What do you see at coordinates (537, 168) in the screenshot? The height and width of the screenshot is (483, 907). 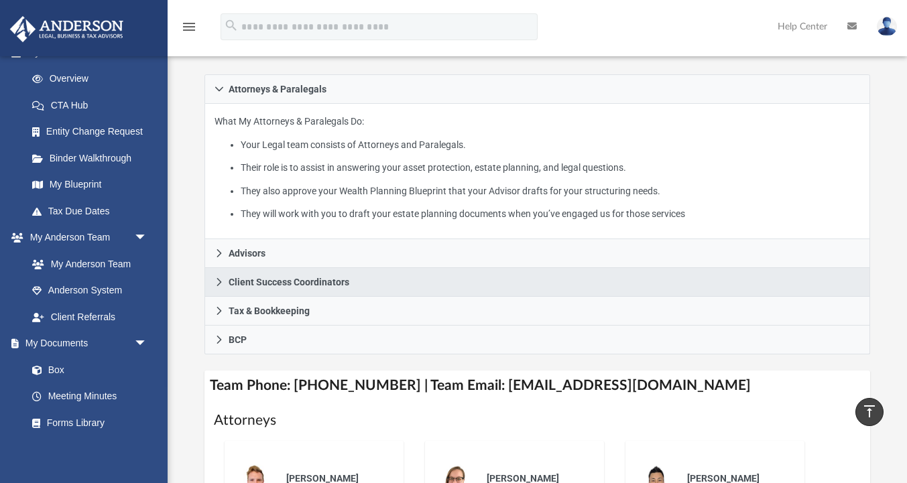 I see `p: What My Attorneys & Paralegals Do:` at bounding box center [537, 168].